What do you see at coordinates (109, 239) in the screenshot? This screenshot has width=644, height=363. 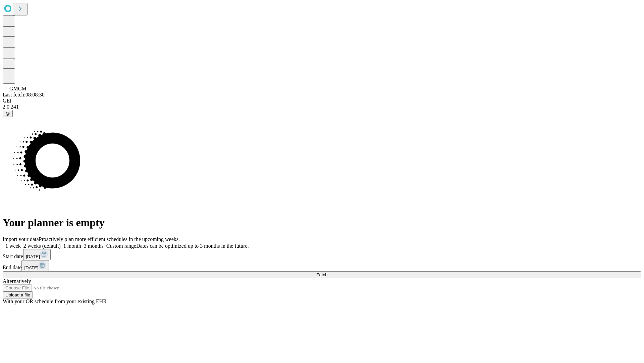 I see `span: Proactively plan more efficient schedules in the upcoming weeks.` at bounding box center [109, 239].